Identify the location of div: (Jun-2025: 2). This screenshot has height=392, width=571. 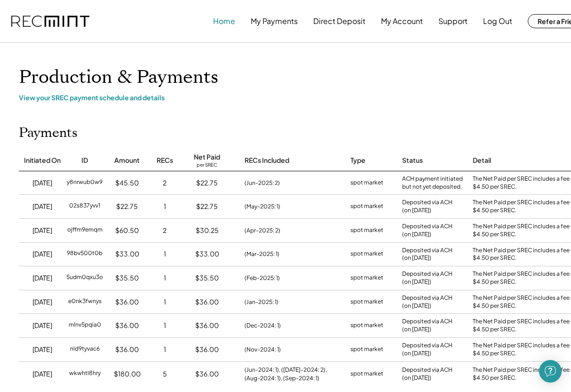
(262, 183).